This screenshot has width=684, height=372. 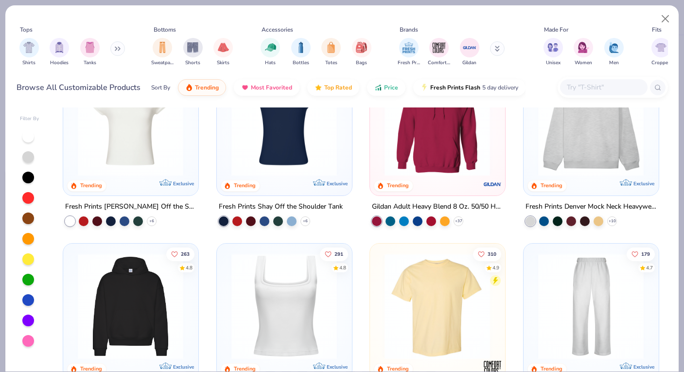 I want to click on img: Fresh Prints Image, so click(x=409, y=48).